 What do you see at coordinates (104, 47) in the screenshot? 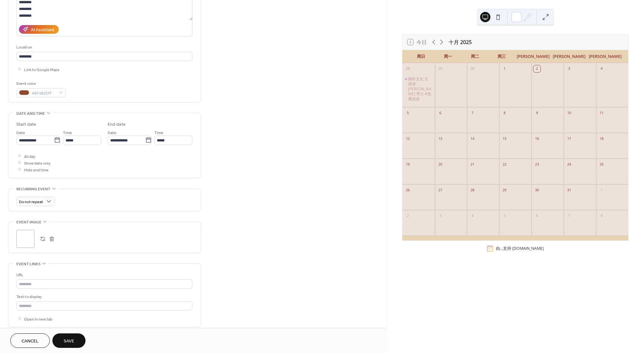
I see `div: Location` at bounding box center [104, 47].